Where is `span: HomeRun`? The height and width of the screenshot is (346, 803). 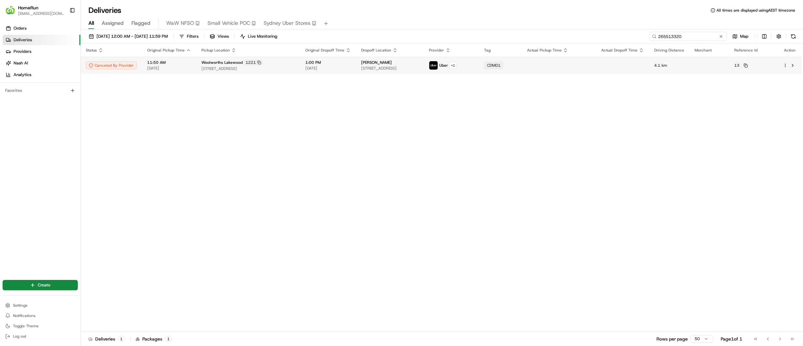 span: HomeRun is located at coordinates (28, 8).